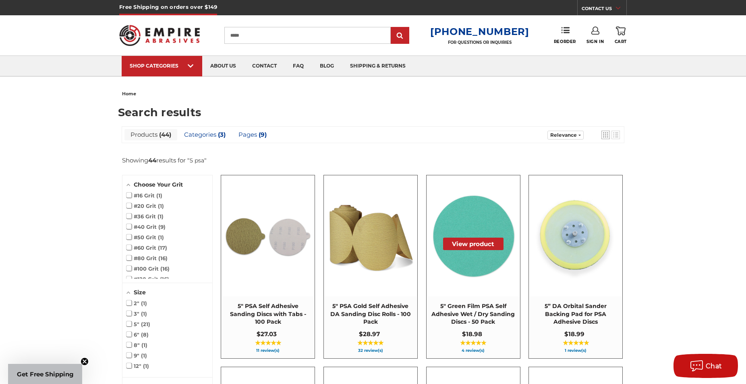 Image resolution: width=746 pixels, height=384 pixels. Describe the element at coordinates (170, 160) in the screenshot. I see `div: Showing results for " "` at that location.